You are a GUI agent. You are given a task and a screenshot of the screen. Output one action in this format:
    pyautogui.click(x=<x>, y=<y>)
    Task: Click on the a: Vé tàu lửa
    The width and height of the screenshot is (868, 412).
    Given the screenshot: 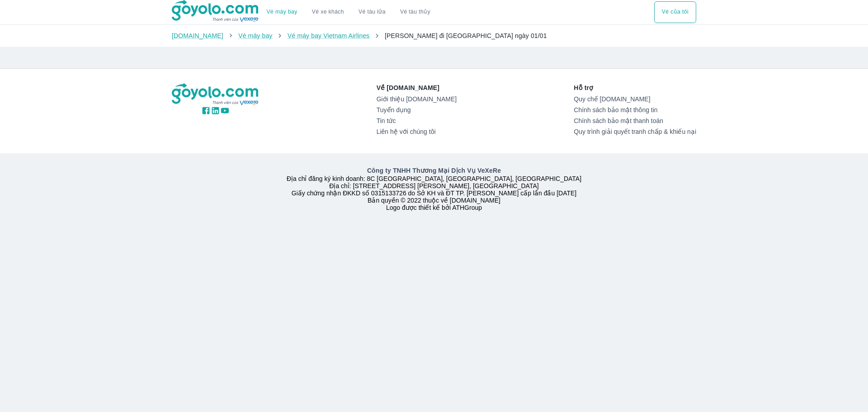 What is the action you would take?
    pyautogui.click(x=372, y=12)
    